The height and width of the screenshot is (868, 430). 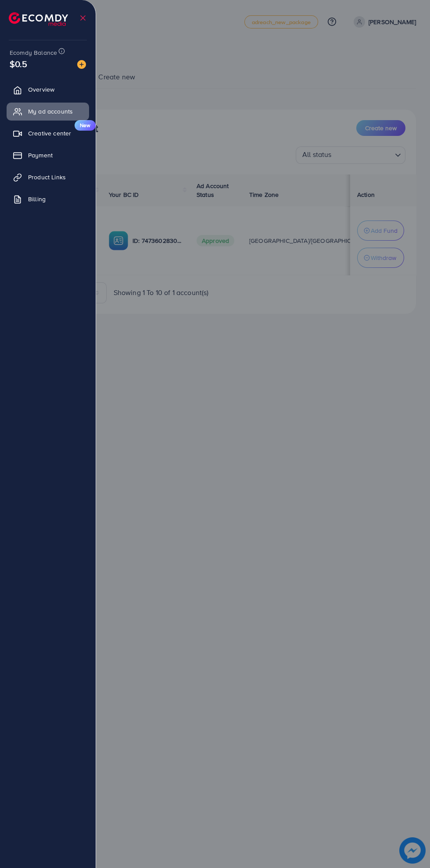 What do you see at coordinates (40, 155) in the screenshot?
I see `span: Payment` at bounding box center [40, 155].